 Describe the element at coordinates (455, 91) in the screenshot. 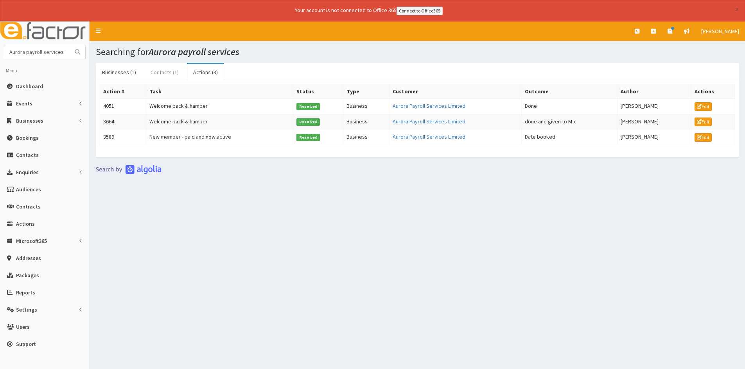

I see `th: Customer` at that location.